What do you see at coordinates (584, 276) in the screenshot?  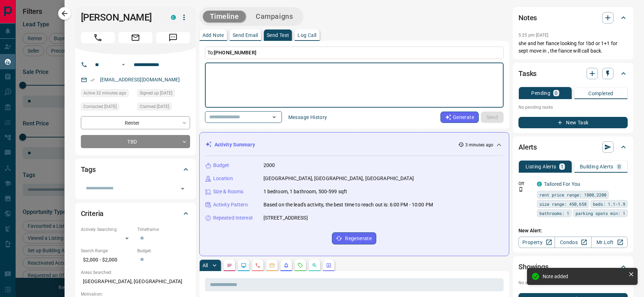 I see `div: Note added` at bounding box center [584, 276].